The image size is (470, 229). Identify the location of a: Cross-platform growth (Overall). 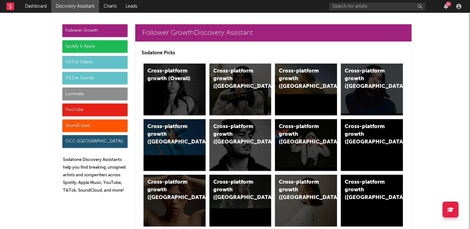
(175, 90).